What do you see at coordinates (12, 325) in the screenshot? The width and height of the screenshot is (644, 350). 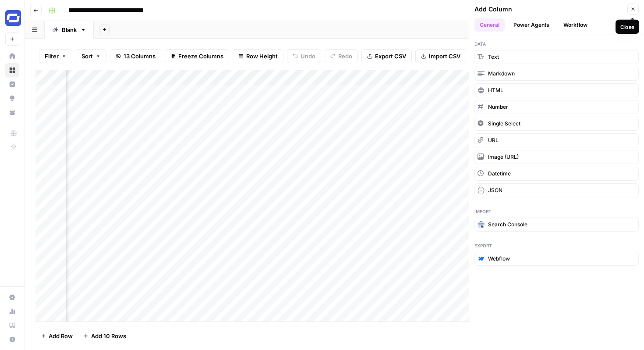 I see `a: Learning Hub` at bounding box center [12, 325].